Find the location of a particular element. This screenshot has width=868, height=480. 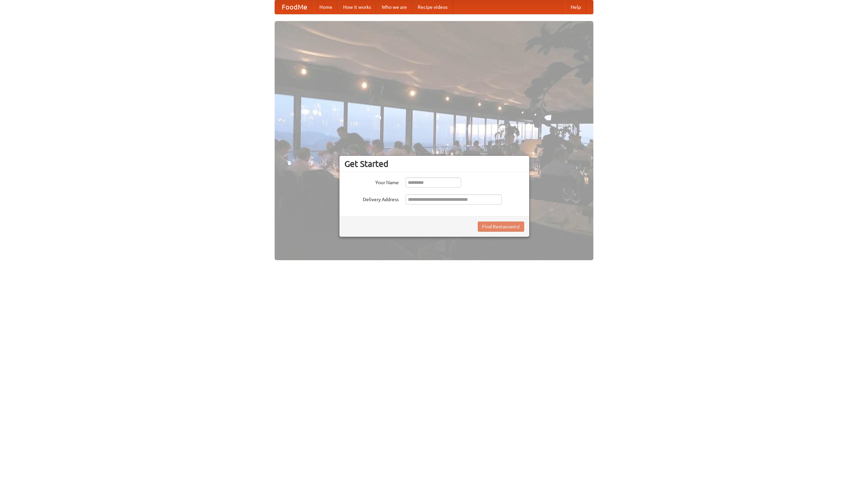

a: Home is located at coordinates (326, 7).